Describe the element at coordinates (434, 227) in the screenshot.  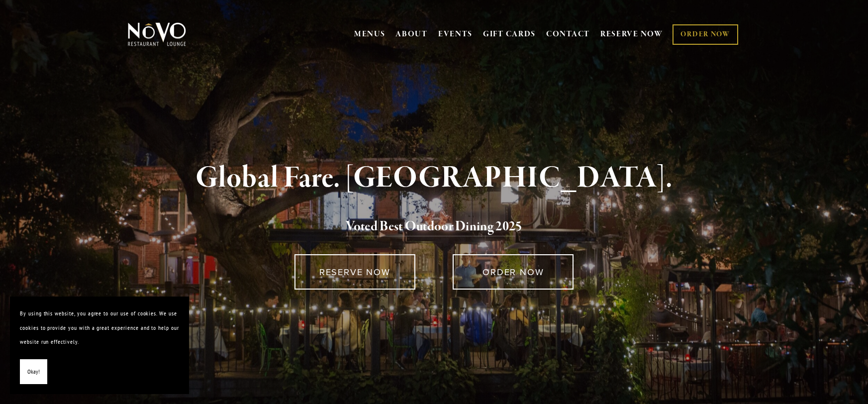
I see `h2: 5` at that location.